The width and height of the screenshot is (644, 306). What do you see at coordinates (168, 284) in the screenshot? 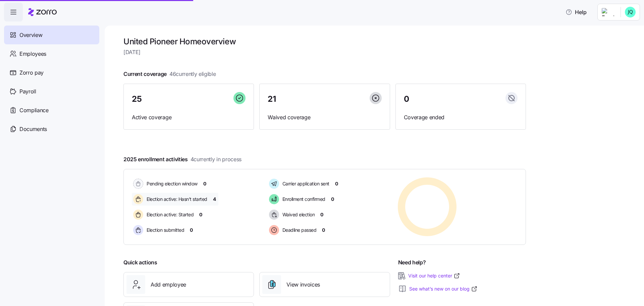
I see `span: Add employee` at bounding box center [168, 284].